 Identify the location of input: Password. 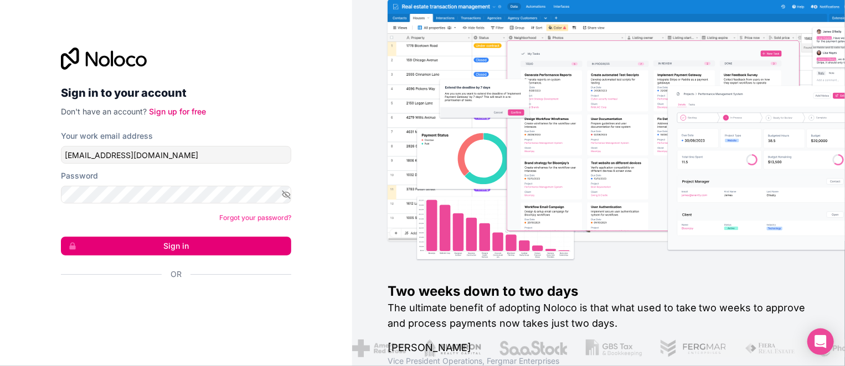
(176, 195).